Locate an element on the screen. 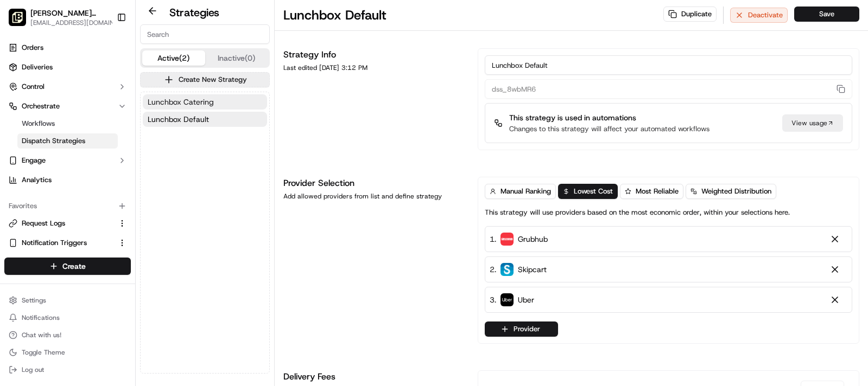 Image resolution: width=868 pixels, height=386 pixels. span: Chat with us! is located at coordinates (41, 335).